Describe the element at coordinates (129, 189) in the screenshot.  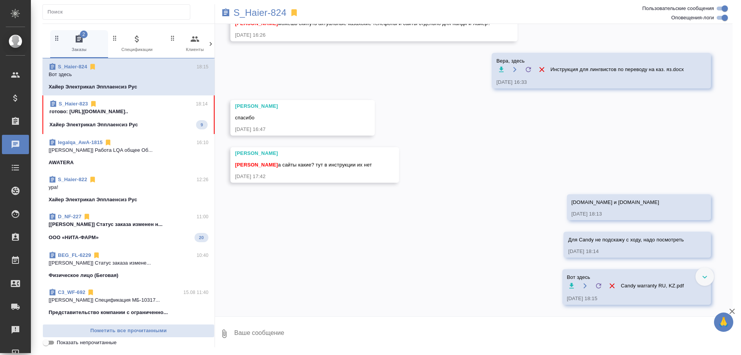
I see `div: S_Haier-82212:26ура!Хайер Электрикал Эпплаенсиз Рус` at that location.